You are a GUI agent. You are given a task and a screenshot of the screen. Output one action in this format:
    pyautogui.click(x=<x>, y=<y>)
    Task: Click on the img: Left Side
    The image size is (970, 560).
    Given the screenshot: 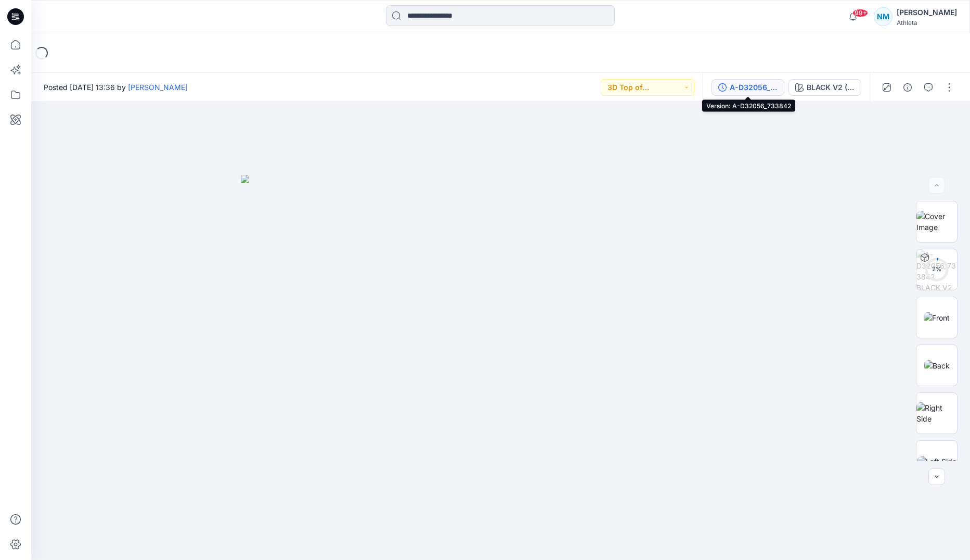 What is the action you would take?
    pyautogui.click(x=937, y=461)
    